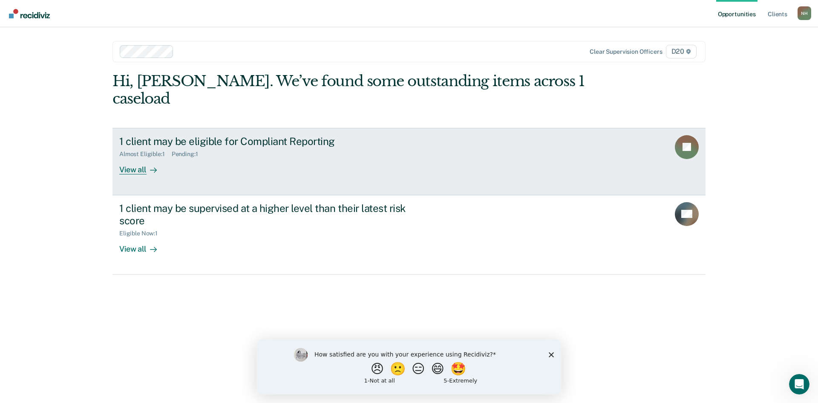  What do you see at coordinates (409, 161) in the screenshot?
I see `a: 1 client may be eligible for Compliant ReportingAlmost Eligible:1Pending:1View all` at bounding box center [409, 161].